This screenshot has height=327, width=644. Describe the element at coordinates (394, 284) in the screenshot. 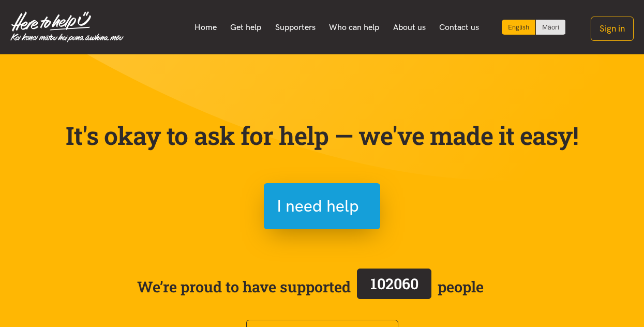

I see `span: 102060` at that location.